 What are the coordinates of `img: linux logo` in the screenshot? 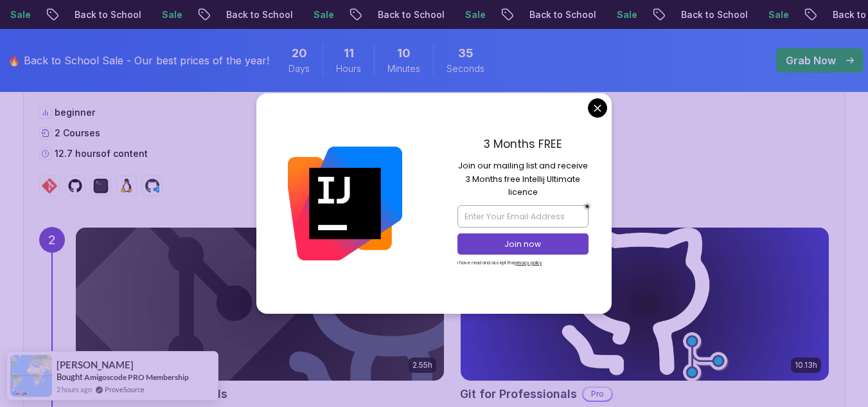 It's located at (127, 186).